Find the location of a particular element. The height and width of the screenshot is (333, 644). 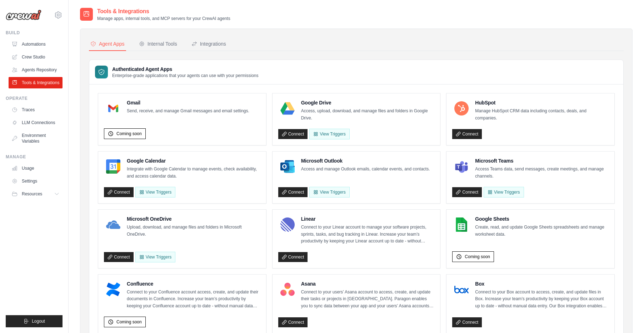

img: Linear Logo is located at coordinates (288, 225).